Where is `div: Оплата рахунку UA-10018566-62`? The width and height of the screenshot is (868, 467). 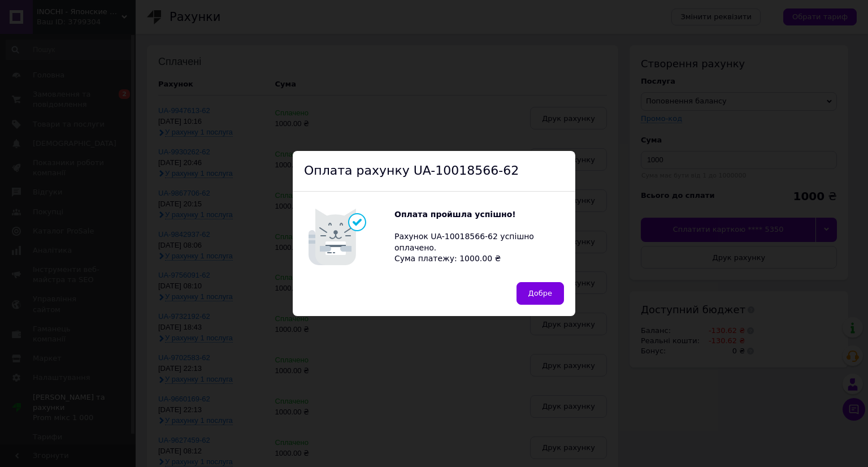
div: Оплата рахунку UA-10018566-62 is located at coordinates (434, 171).